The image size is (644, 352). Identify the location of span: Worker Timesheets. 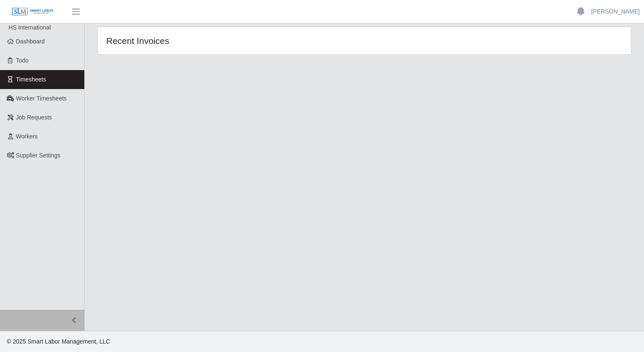
(41, 98).